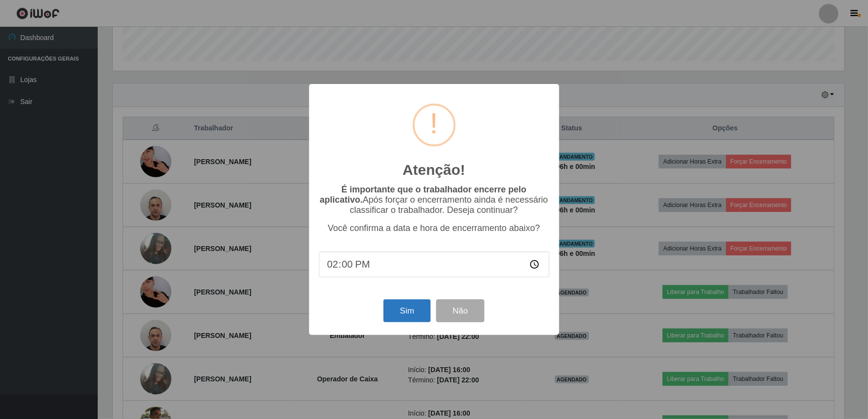  I want to click on button: Sim, so click(407, 311).